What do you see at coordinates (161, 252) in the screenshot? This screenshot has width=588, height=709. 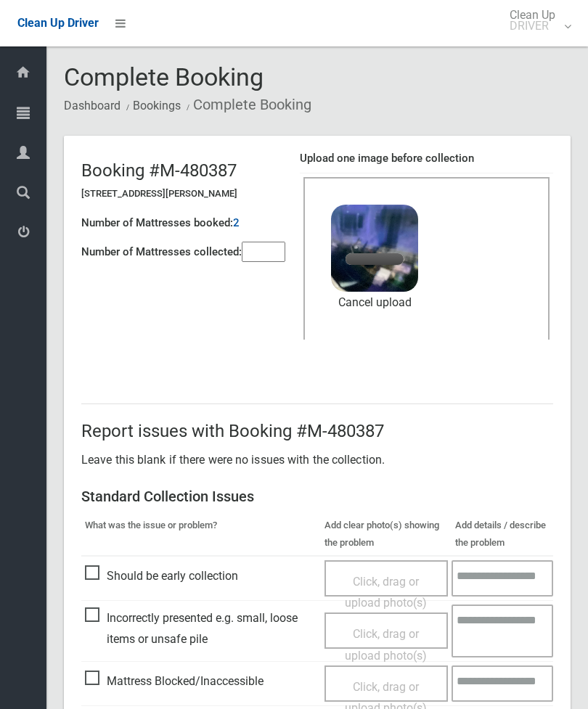 I see `h4: Number of Mattresses collected:` at bounding box center [161, 252].